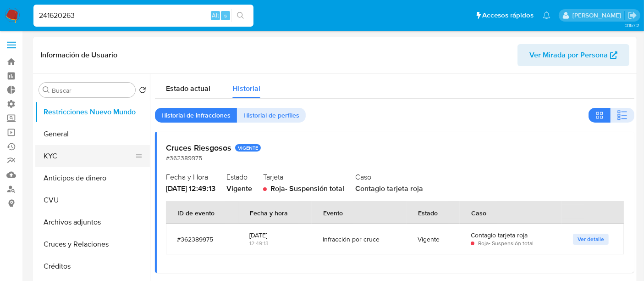  What do you see at coordinates (216, 15) in the screenshot?
I see `span: Alt` at bounding box center [216, 15].